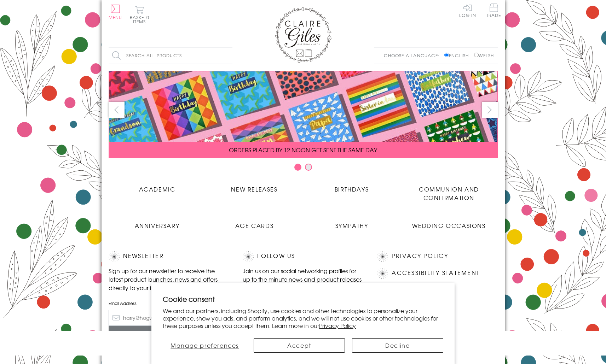 Image resolution: width=606 pixels, height=364 pixels. Describe the element at coordinates (303, 257) in the screenshot. I see `h2: Follow Us` at that location.